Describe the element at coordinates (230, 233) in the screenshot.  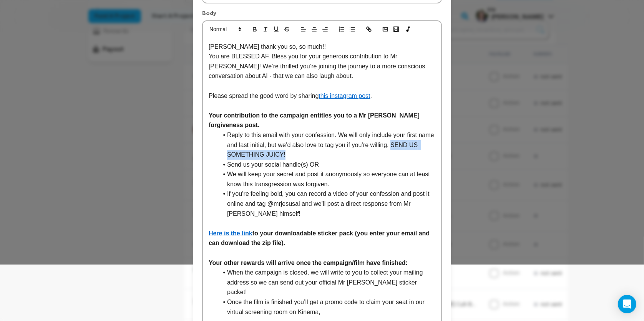
I see `strong: Here is the link` at that location.